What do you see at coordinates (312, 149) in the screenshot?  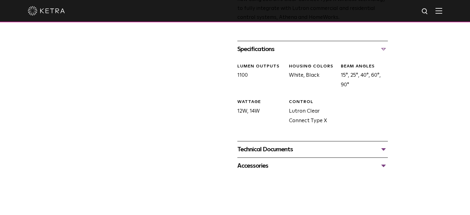 I see `div: Technical Documents` at bounding box center [312, 149].